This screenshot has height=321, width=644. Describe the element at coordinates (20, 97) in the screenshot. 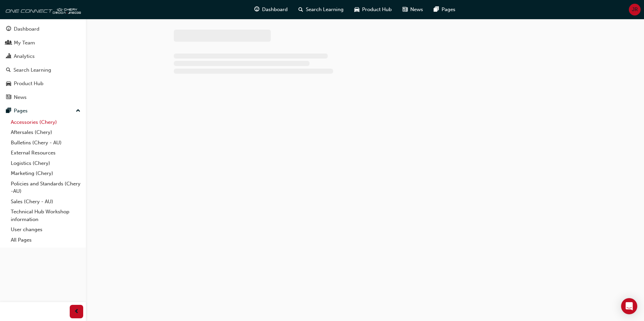

I see `div: News` at that location.